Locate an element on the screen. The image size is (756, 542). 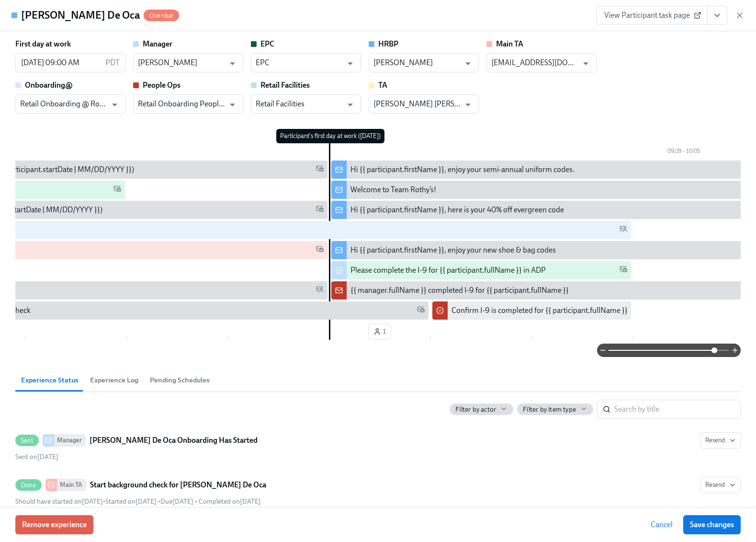
a: View Participant task page is located at coordinates (651, 15).